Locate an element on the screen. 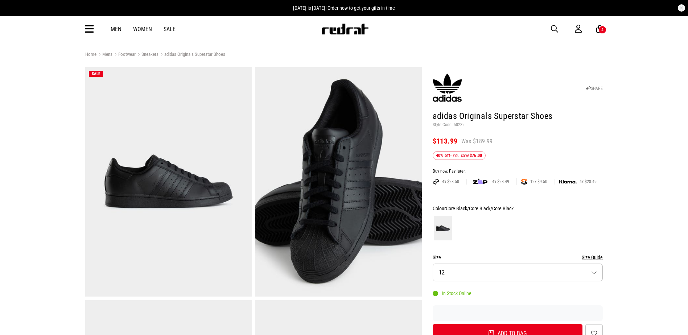 This screenshot has width=688, height=335. img: zip is located at coordinates (480, 182).